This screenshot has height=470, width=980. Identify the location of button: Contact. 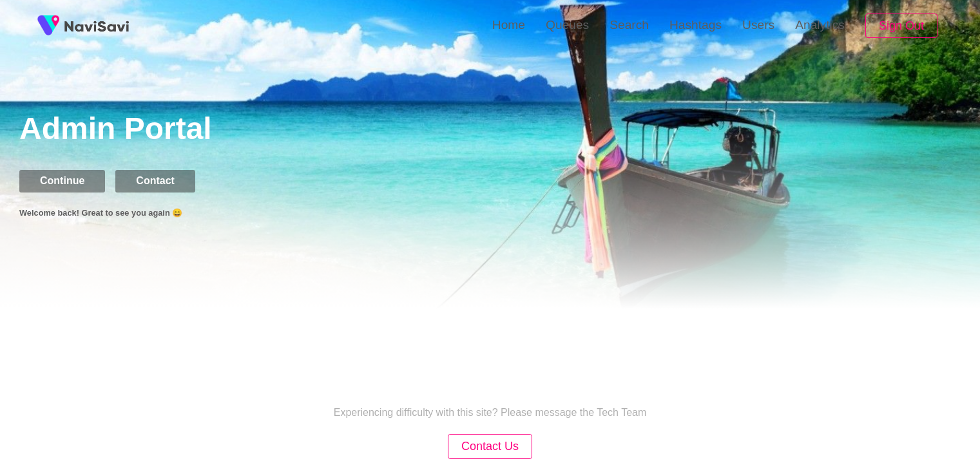
(155, 181).